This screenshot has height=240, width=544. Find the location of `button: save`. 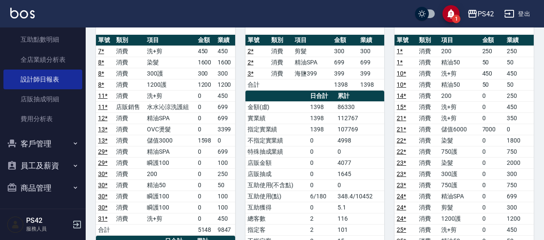

button: save is located at coordinates (451, 14).